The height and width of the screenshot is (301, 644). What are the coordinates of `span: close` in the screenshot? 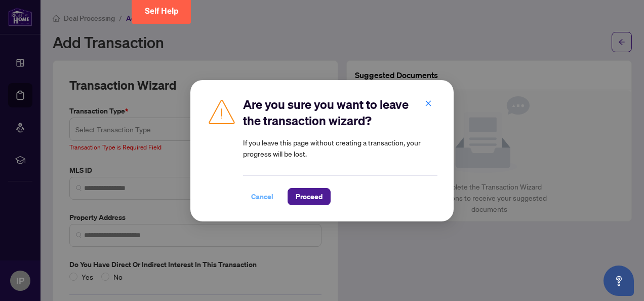 It's located at (428, 103).